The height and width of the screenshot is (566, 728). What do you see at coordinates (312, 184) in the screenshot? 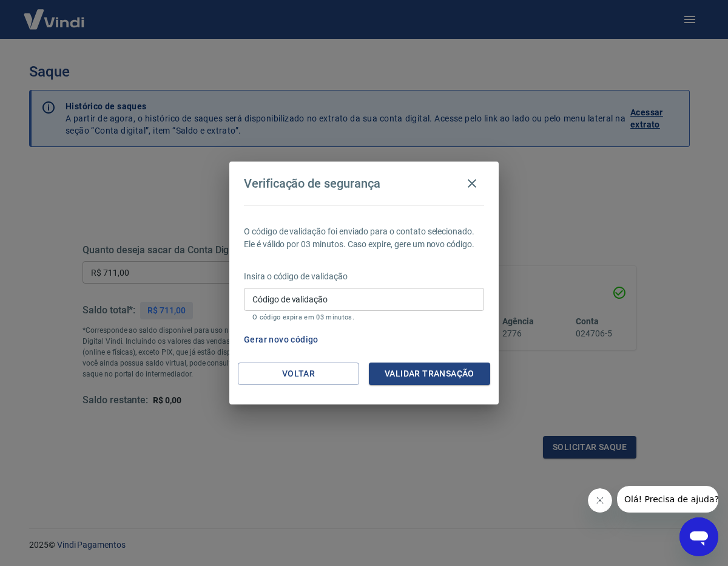
I see `h4: Verificação de segurança` at bounding box center [312, 184].